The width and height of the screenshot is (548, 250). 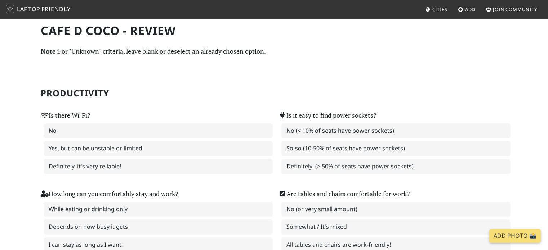 What do you see at coordinates (56, 9) in the screenshot?
I see `span: Friendly` at bounding box center [56, 9].